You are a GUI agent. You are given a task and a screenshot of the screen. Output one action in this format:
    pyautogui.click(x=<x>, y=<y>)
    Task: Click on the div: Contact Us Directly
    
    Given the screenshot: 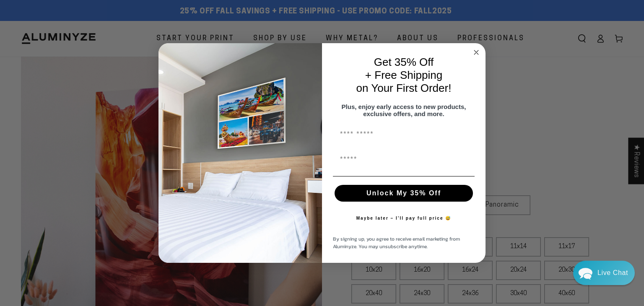 What is the action you would take?
    pyautogui.click(x=612, y=273)
    